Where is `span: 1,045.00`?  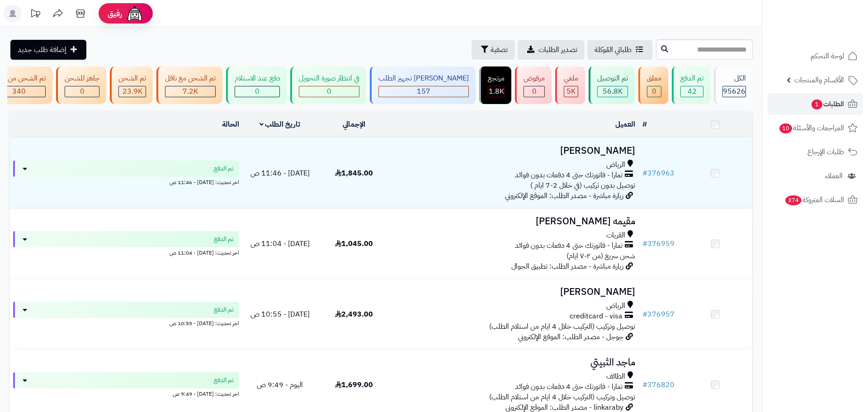 span: 1,045.00 is located at coordinates (354, 244).